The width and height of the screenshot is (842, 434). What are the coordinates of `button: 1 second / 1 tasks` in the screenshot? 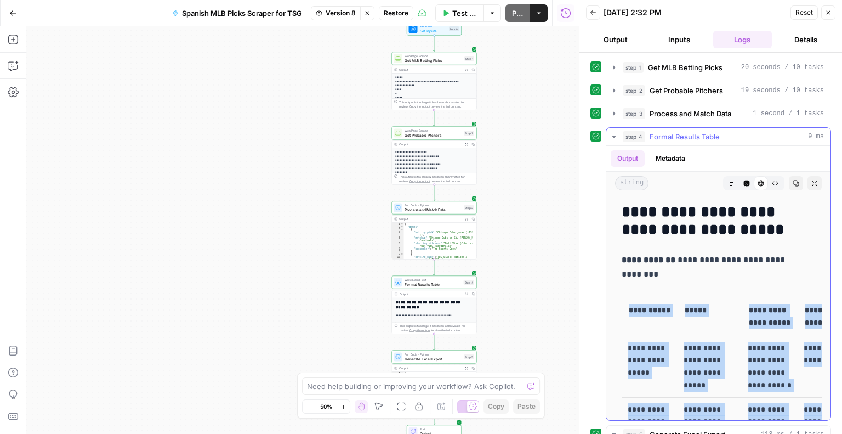 It's located at (719, 114).